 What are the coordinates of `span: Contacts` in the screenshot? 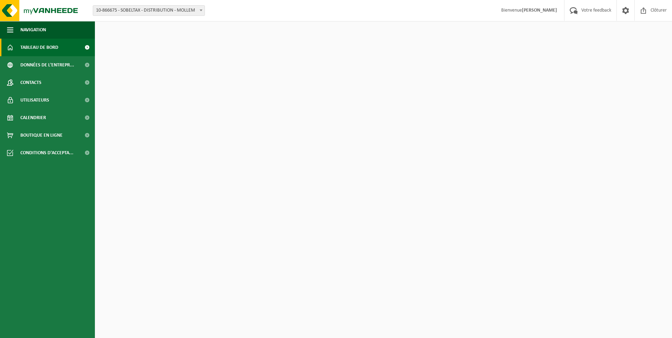 It's located at (31, 83).